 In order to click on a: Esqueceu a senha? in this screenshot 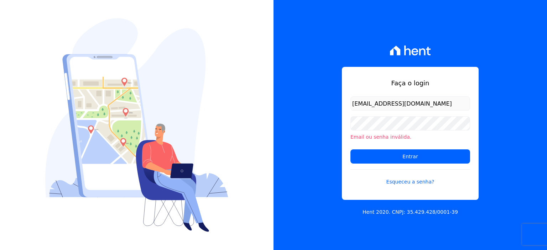, I will do `click(410, 178)`.